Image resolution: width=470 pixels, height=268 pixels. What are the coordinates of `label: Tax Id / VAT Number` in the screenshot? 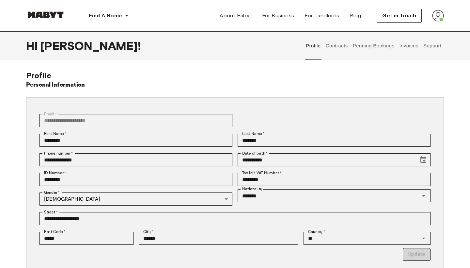 It's located at (262, 173).